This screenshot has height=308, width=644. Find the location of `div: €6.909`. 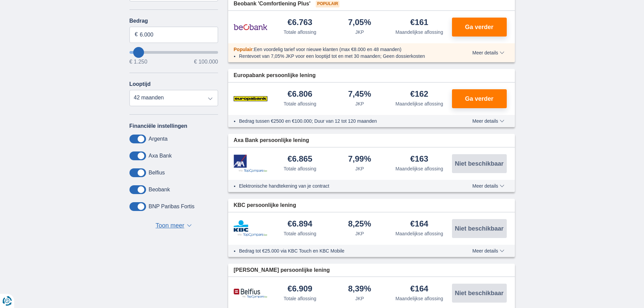

div: €6.909 is located at coordinates (300, 289).